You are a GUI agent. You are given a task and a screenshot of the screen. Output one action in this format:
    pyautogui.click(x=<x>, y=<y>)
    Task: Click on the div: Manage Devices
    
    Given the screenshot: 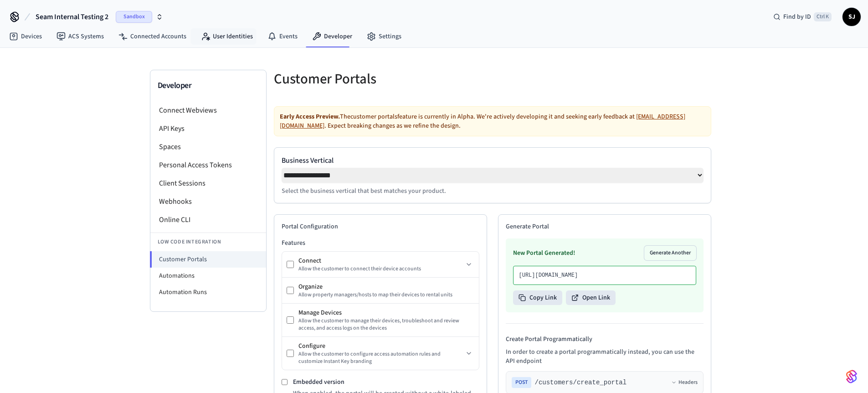 What is the action you would take?
    pyautogui.click(x=386, y=313)
    